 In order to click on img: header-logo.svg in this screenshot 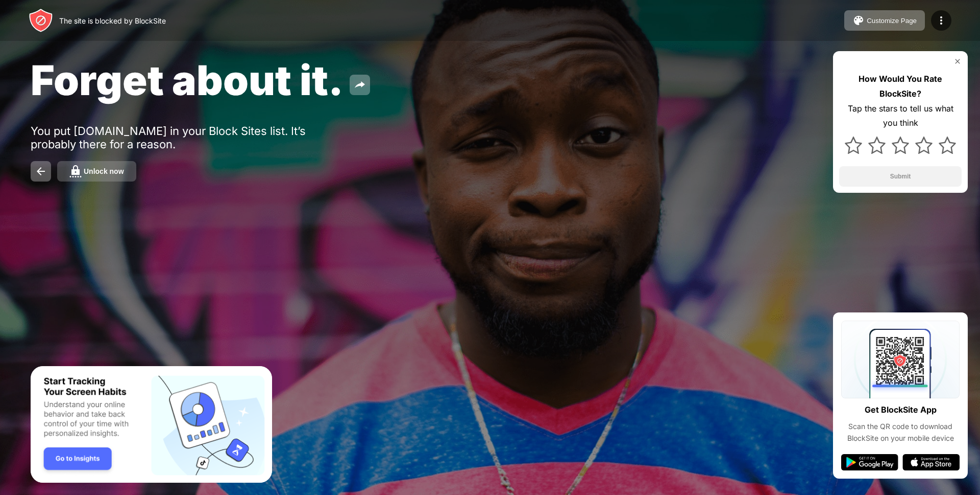, I will do `click(41, 20)`.